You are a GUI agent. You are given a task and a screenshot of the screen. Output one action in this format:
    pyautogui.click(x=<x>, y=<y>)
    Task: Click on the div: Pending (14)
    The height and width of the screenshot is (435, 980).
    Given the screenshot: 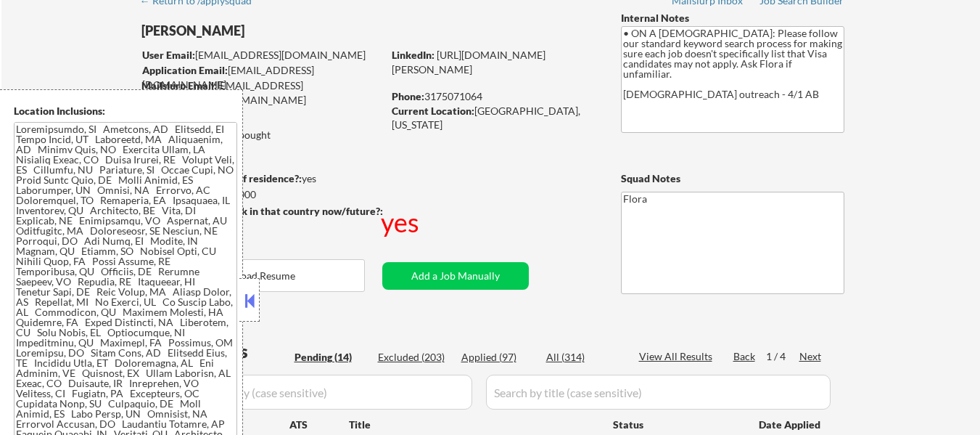 What is the action you would take?
    pyautogui.click(x=331, y=357)
    